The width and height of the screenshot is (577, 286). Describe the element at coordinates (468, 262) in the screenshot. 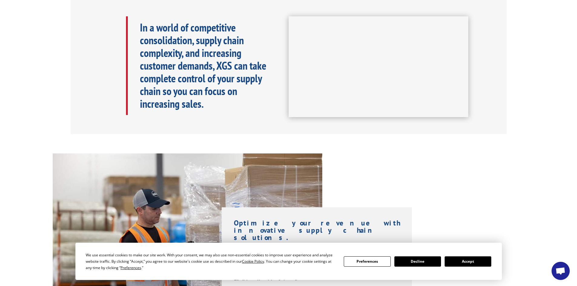

I see `button: Accept` at that location.